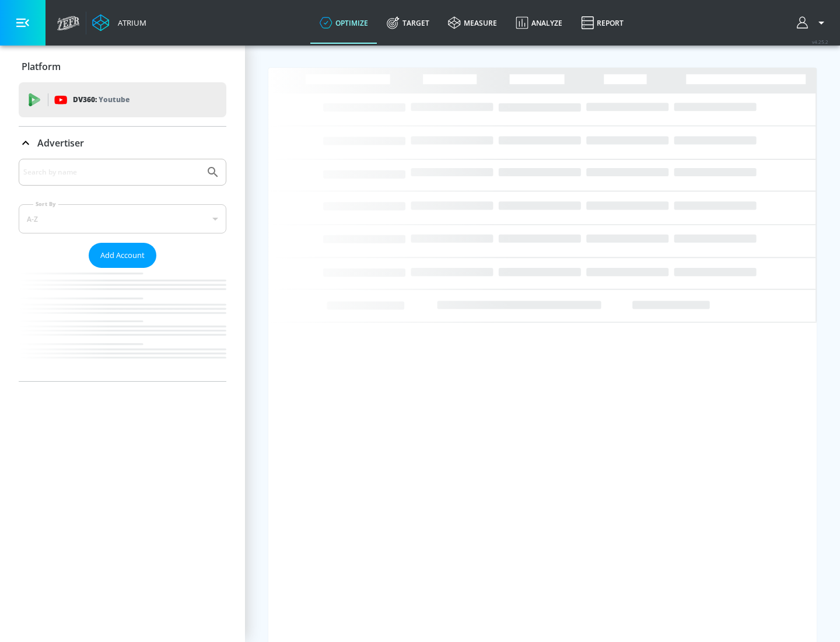 This screenshot has width=840, height=642. What do you see at coordinates (61, 143) in the screenshot?
I see `p: Advertiser` at bounding box center [61, 143].